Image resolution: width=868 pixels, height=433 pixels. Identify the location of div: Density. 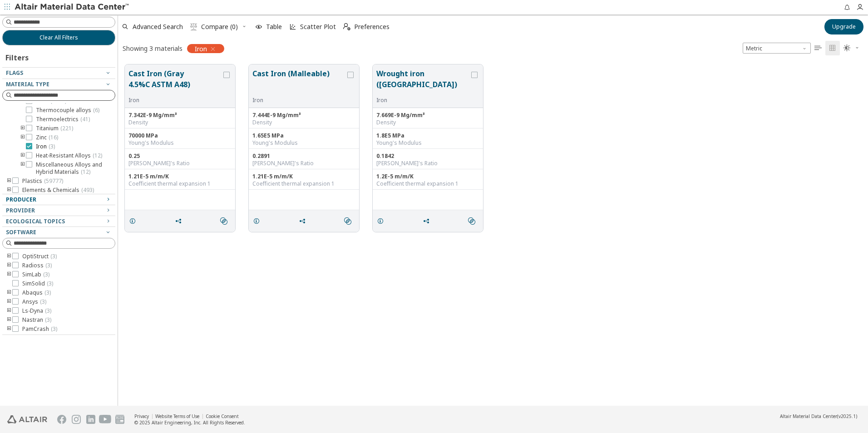
(304, 123).